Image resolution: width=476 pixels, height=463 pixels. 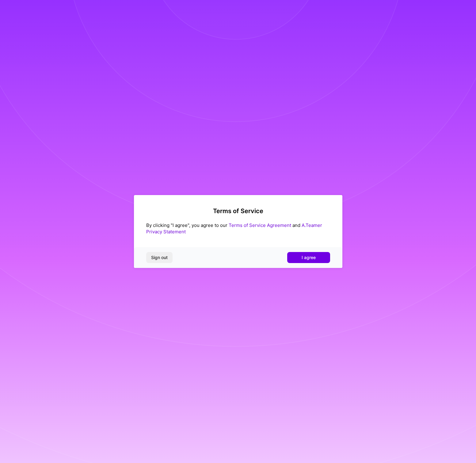 I want to click on button: I agree, so click(x=308, y=257).